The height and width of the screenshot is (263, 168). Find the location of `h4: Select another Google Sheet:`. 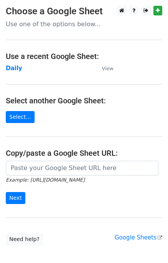

h4: Select another Google Sheet: is located at coordinates (84, 101).